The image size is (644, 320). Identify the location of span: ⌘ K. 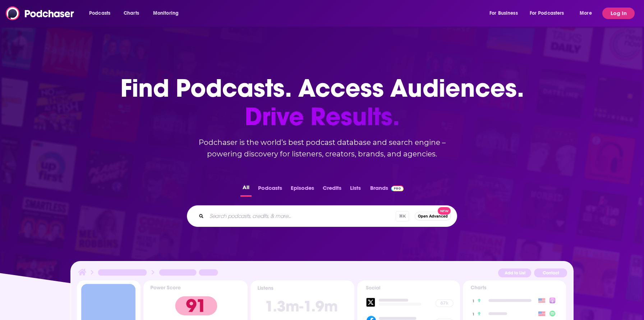
(402, 216).